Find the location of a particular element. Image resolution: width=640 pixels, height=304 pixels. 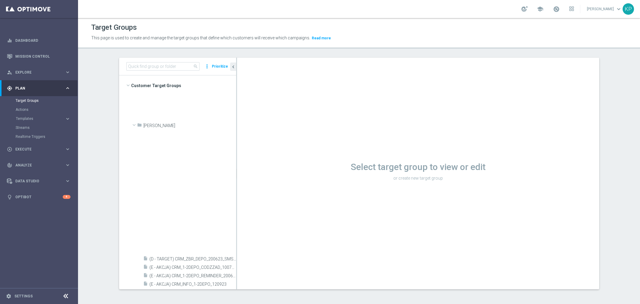

a: Settings is located at coordinates (23, 296).